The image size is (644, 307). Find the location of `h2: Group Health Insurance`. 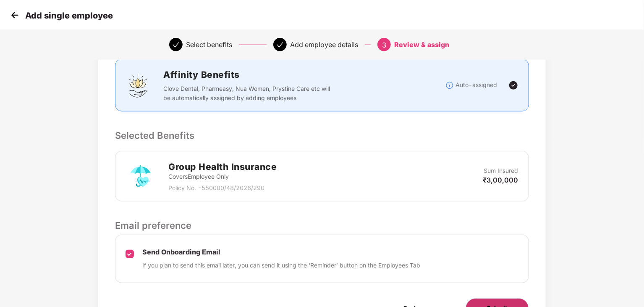

h2: Group Health Insurance is located at coordinates (222, 166).